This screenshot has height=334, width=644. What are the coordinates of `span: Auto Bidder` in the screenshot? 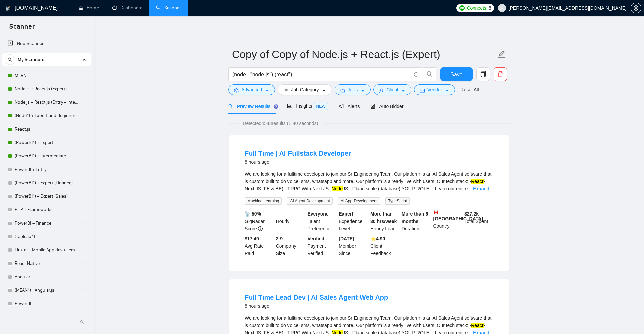 It's located at (387, 106).